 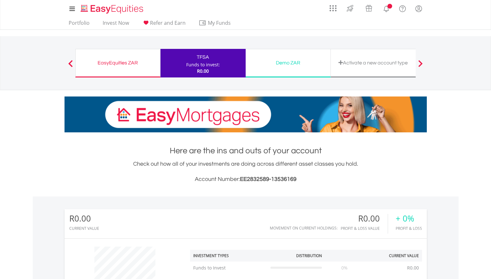 I want to click on div: CURRENT VALUE, so click(x=84, y=228).